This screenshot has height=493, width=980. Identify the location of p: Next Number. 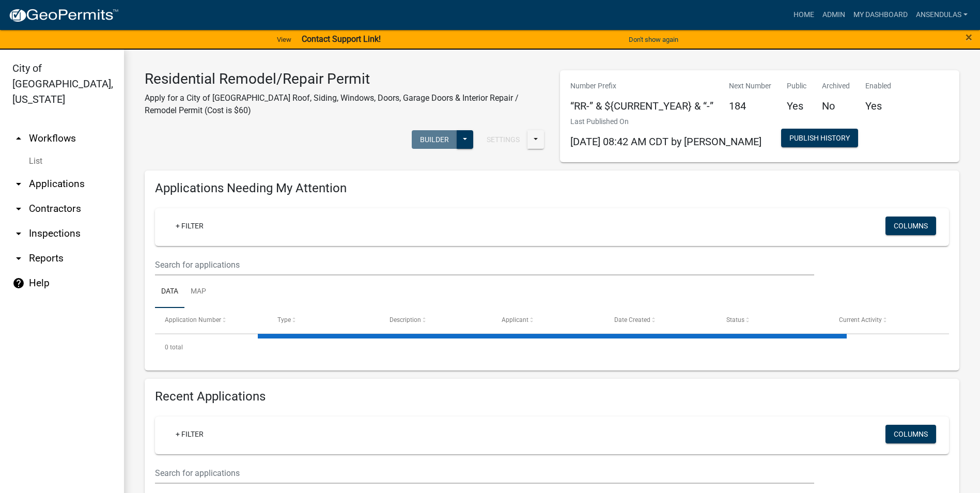
(750, 86).